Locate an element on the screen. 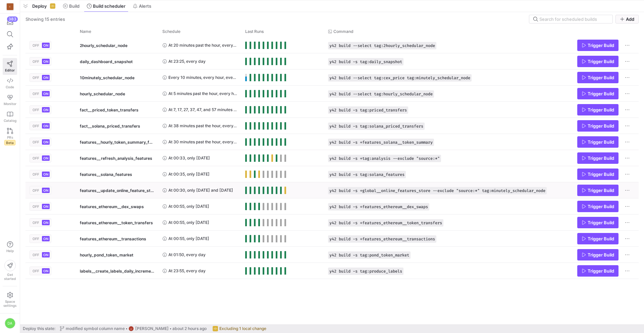 This screenshot has width=644, height=333. span: features__hourly_token_summary_features is located at coordinates (117, 142).